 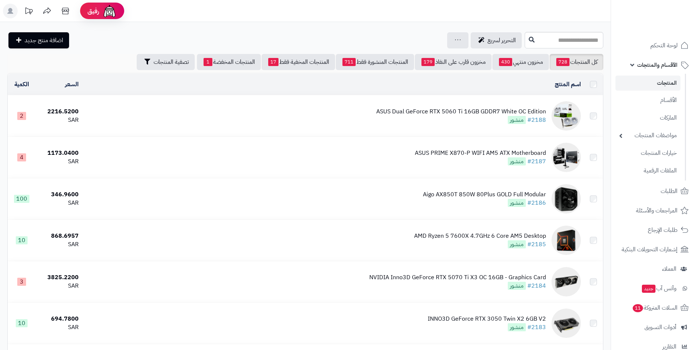 What do you see at coordinates (22, 84) in the screenshot?
I see `a: الكمية` at bounding box center [22, 84].